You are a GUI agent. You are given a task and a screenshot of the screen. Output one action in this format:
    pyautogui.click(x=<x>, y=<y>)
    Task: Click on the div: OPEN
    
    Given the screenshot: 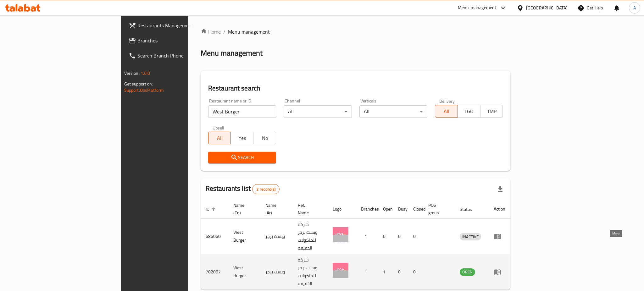 What is the action you would take?
    pyautogui.click(x=467, y=273)
    